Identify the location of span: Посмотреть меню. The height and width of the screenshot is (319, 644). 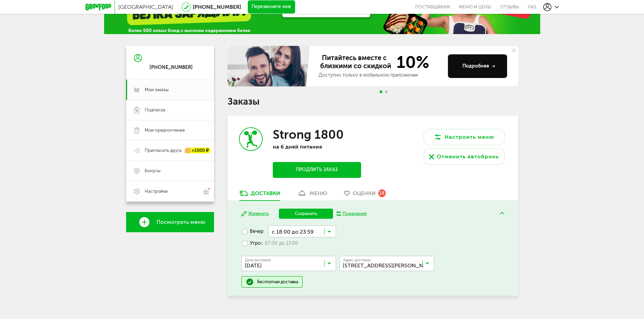
(181, 223).